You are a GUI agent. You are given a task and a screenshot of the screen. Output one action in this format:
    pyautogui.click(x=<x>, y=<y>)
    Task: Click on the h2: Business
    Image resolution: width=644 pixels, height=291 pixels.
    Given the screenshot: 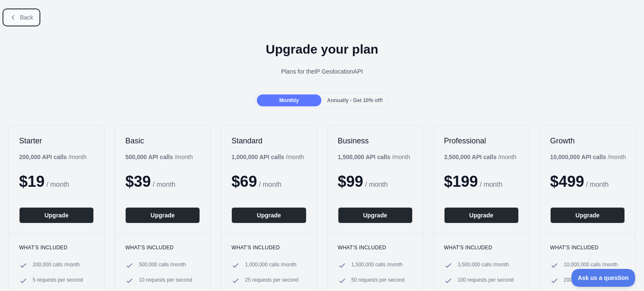 What is the action you would take?
    pyautogui.click(x=376, y=141)
    